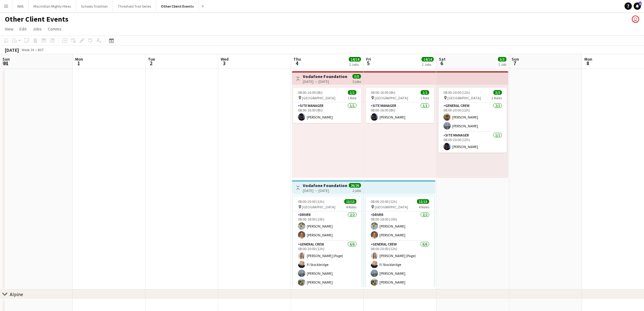  What do you see at coordinates (9, 29) in the screenshot?
I see `span: View` at bounding box center [9, 29].